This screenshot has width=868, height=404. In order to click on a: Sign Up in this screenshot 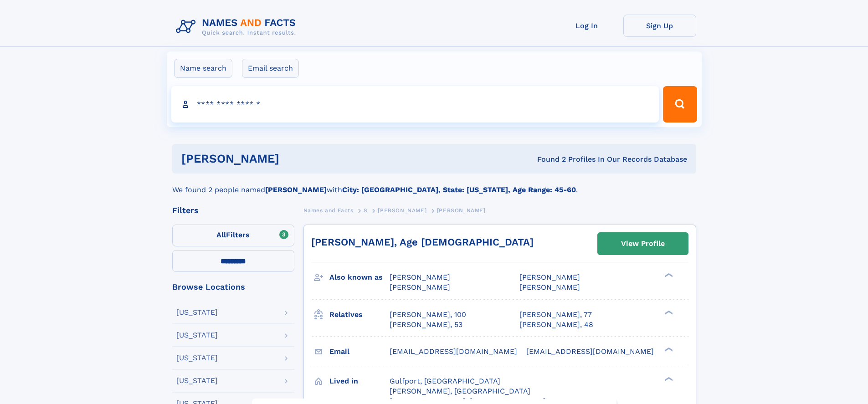, I will do `click(660, 26)`.